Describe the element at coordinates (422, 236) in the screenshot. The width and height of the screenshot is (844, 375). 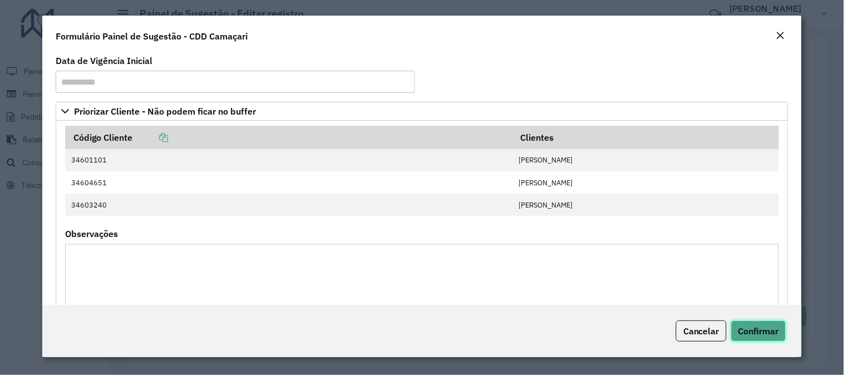
I see `div: Priorizar Cliente - Não podem ficar no buffer` at that location.